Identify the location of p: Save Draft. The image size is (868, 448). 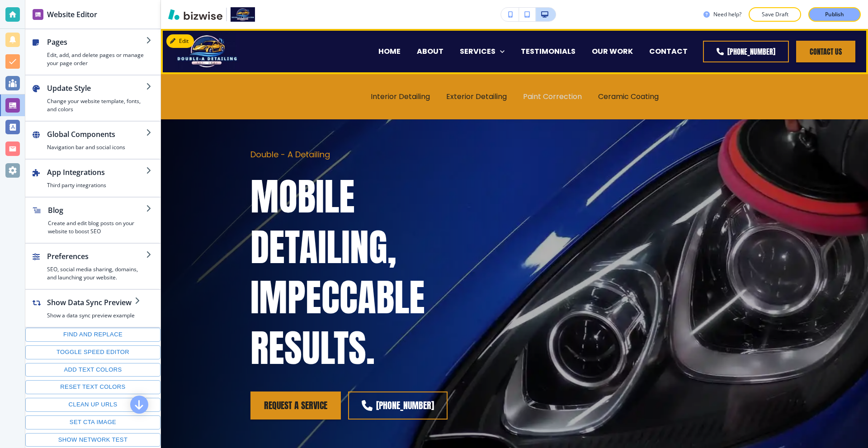
(774, 15).